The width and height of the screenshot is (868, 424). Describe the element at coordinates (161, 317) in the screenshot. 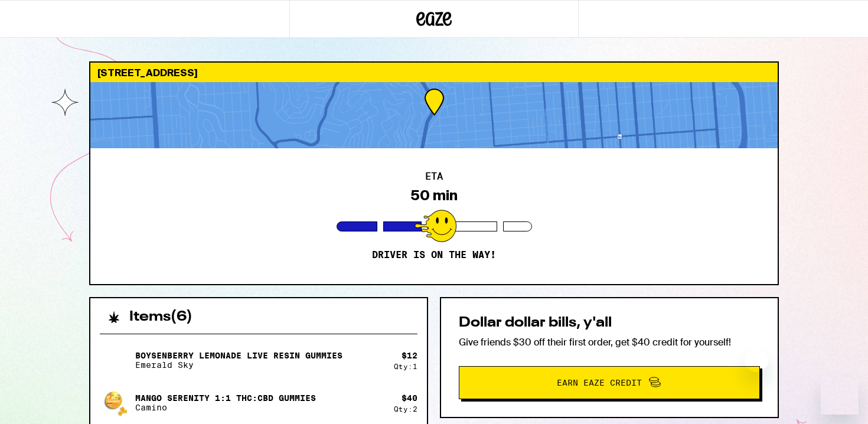

I see `h2: Items ( 6 )` at that location.